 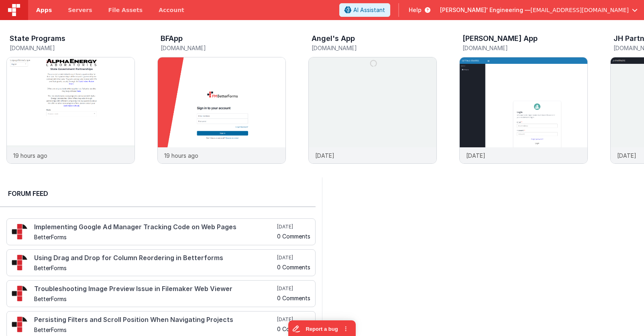 What do you see at coordinates (364, 10) in the screenshot?
I see `button: AI Assistant` at bounding box center [364, 10].